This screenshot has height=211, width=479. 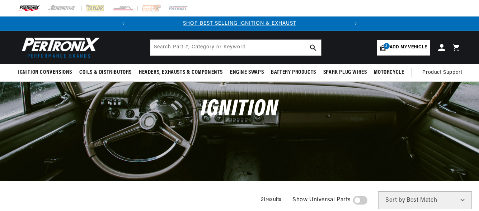 I want to click on select: Sort by, so click(x=425, y=201).